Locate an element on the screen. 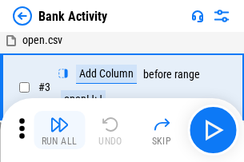 This screenshot has width=244, height=162. img: Main button is located at coordinates (213, 130).